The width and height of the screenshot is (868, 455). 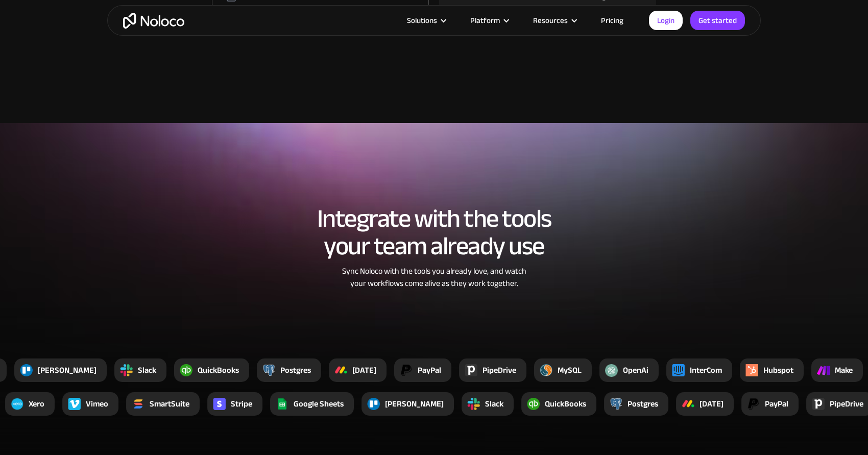 I want to click on a: Get started, so click(x=718, y=21).